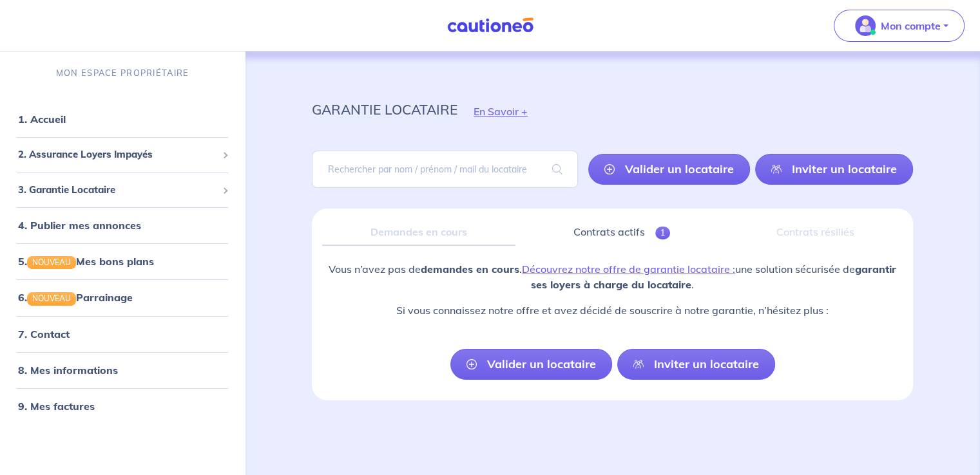 The height and width of the screenshot is (475, 980). I want to click on span: search, so click(557, 169).